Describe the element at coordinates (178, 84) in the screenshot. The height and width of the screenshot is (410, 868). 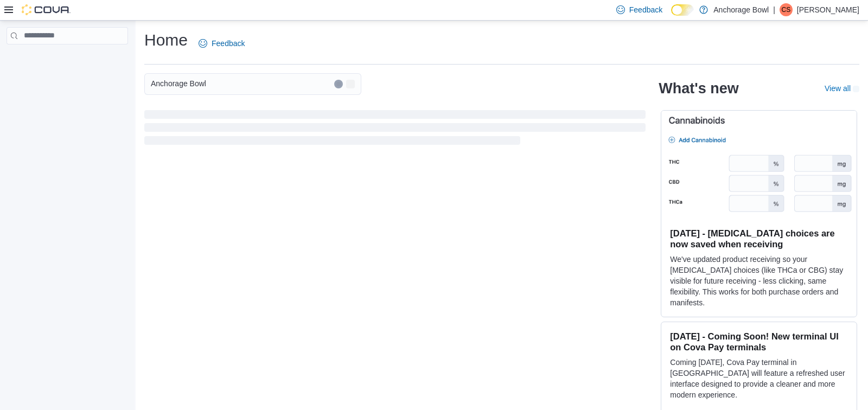
I see `span: Anchorage Bowl` at that location.